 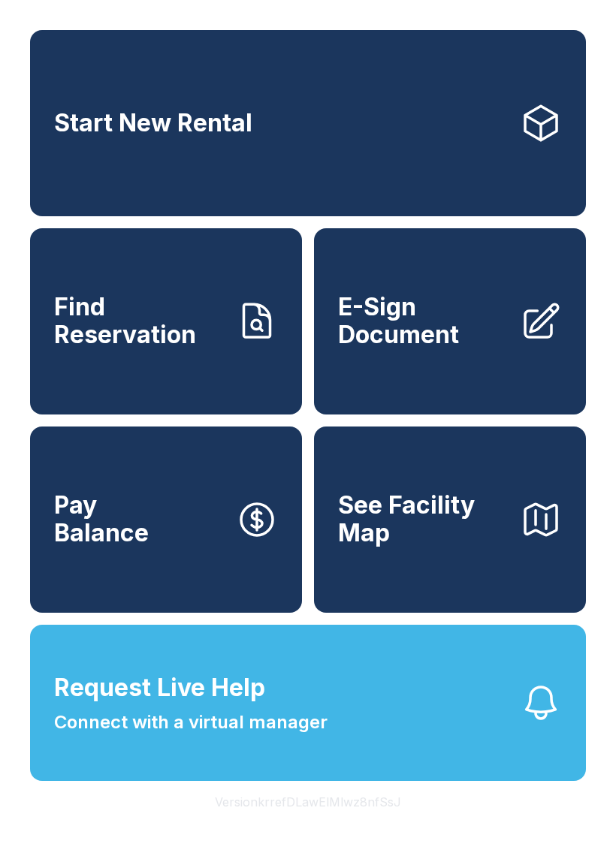 What do you see at coordinates (450, 321) in the screenshot?
I see `a: E-Sign Document` at bounding box center [450, 321].